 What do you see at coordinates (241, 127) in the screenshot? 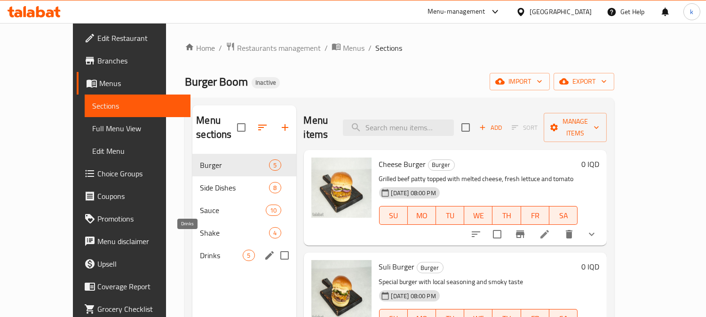
I see `span: Select all sections` at bounding box center [241, 127].